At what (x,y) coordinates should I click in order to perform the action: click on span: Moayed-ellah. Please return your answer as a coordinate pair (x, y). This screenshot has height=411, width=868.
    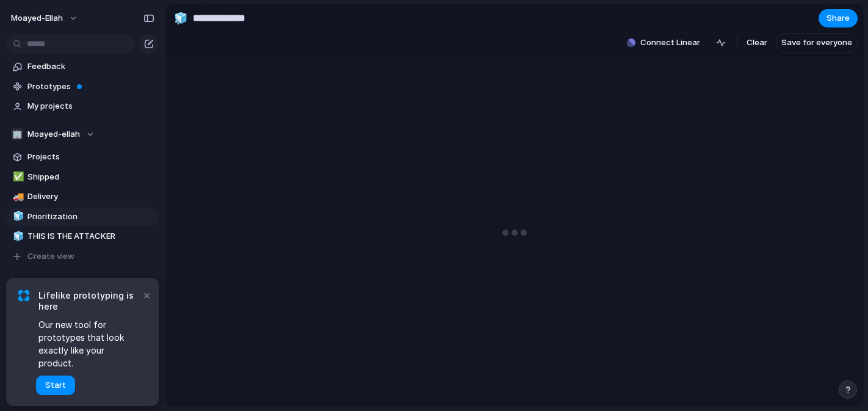
    Looking at the image, I should click on (53, 134).